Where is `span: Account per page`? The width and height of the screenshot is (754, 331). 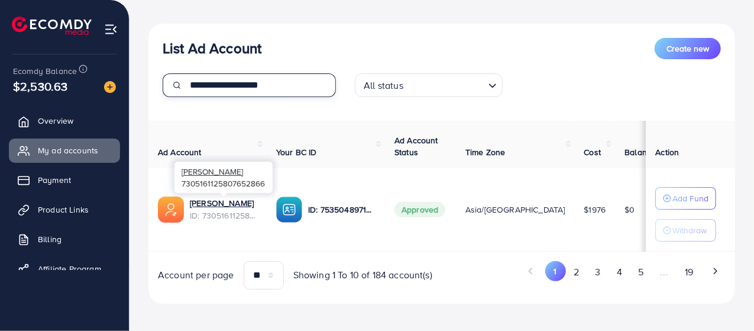 span: Account per page is located at coordinates (196, 275).